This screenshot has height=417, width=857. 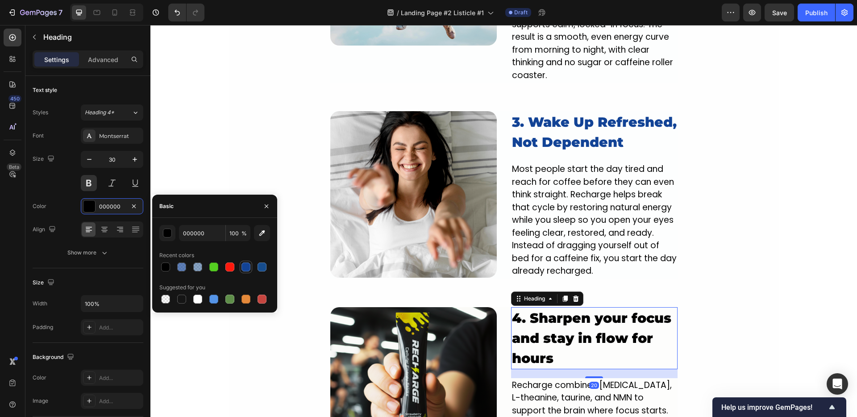 What do you see at coordinates (182, 287) in the screenshot?
I see `div: Suggested for you` at bounding box center [182, 287].